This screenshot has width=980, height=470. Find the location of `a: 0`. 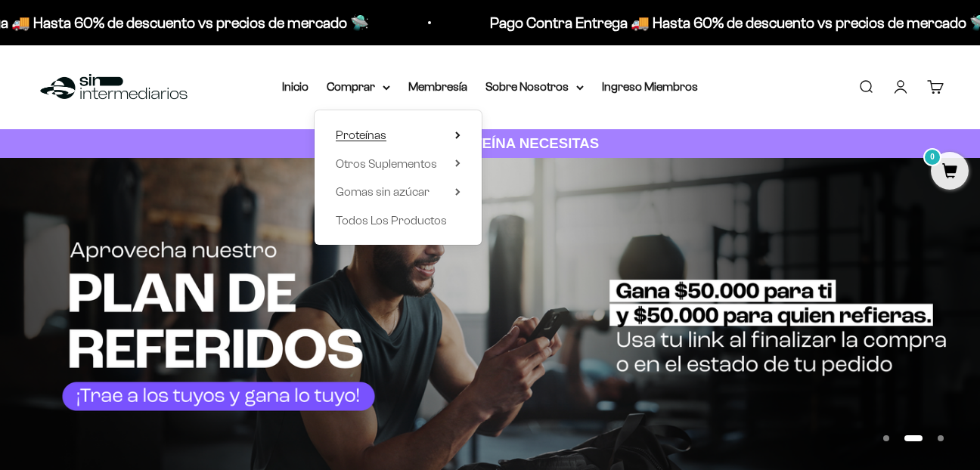

a: 0 is located at coordinates (949, 173).